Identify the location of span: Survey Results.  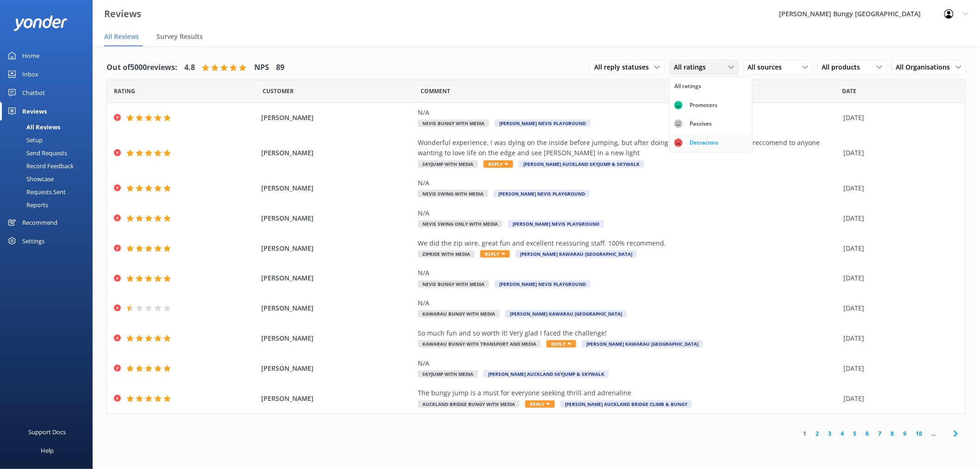
(179, 37).